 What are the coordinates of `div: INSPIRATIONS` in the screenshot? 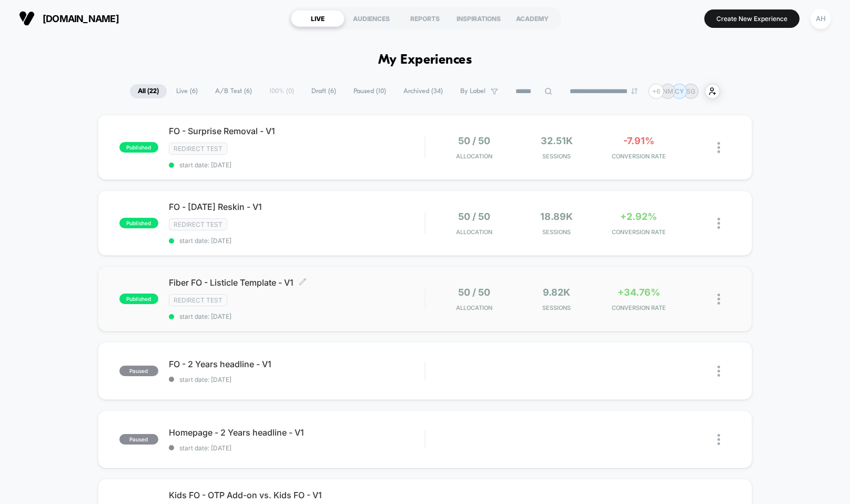 It's located at (479, 18).